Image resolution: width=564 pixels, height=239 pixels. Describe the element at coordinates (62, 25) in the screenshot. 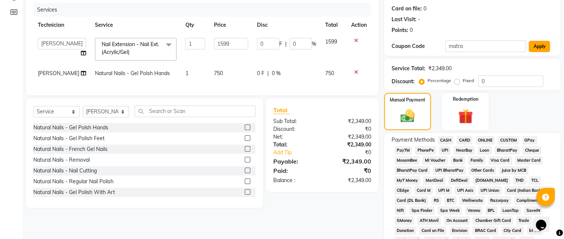

I see `th: Technician` at that location.